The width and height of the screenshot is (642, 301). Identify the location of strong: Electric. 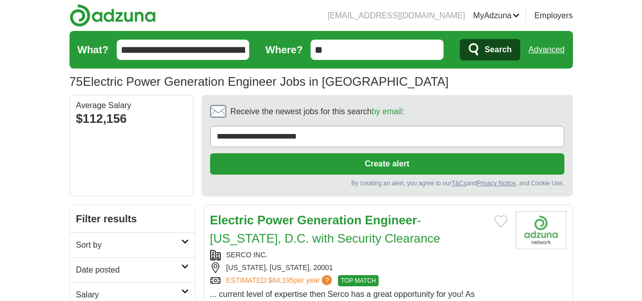
(232, 220).